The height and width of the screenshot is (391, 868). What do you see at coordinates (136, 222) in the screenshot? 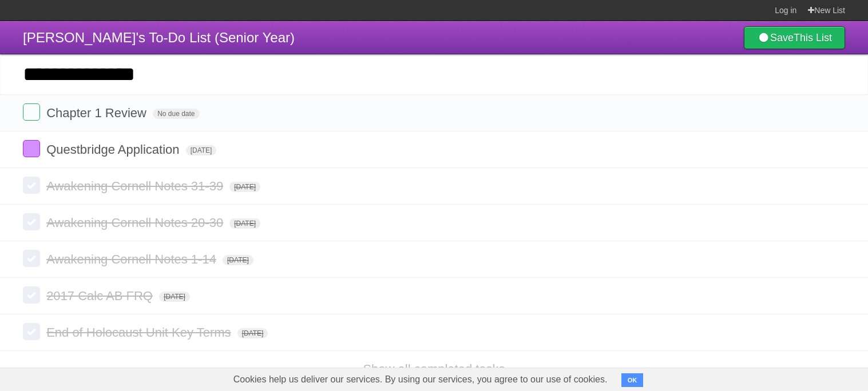
I see `span: Awakening Cornell Notes 20-30` at bounding box center [136, 222].